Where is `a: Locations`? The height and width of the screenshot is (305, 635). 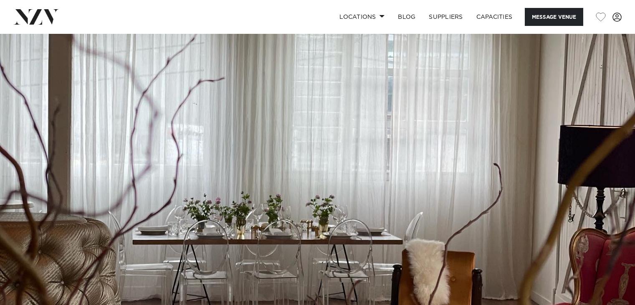 a: Locations is located at coordinates (362, 17).